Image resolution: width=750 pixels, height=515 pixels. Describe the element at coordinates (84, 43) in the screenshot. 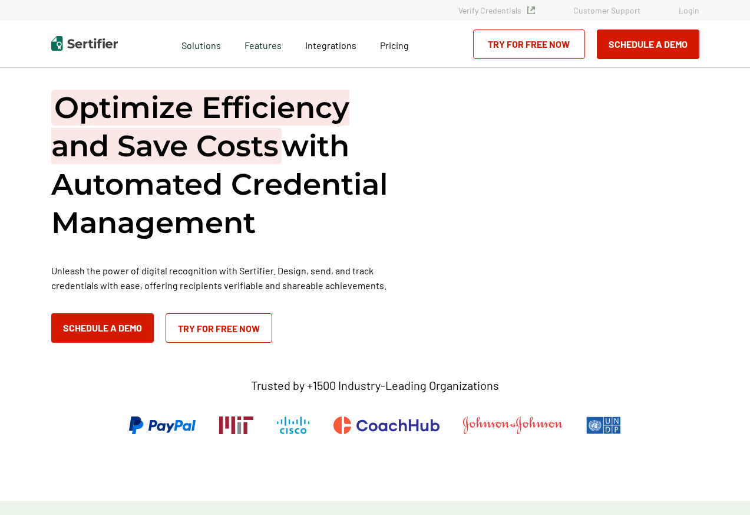

I see `img: Sertifier | Digital Credentialing Platform` at that location.